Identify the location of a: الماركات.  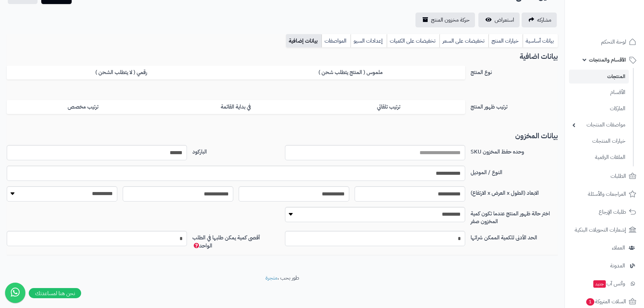
(599, 109).